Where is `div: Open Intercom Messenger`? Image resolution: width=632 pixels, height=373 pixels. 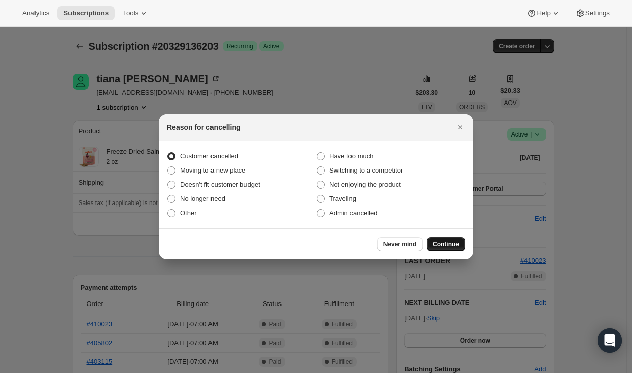 div: Open Intercom Messenger is located at coordinates (610, 340).